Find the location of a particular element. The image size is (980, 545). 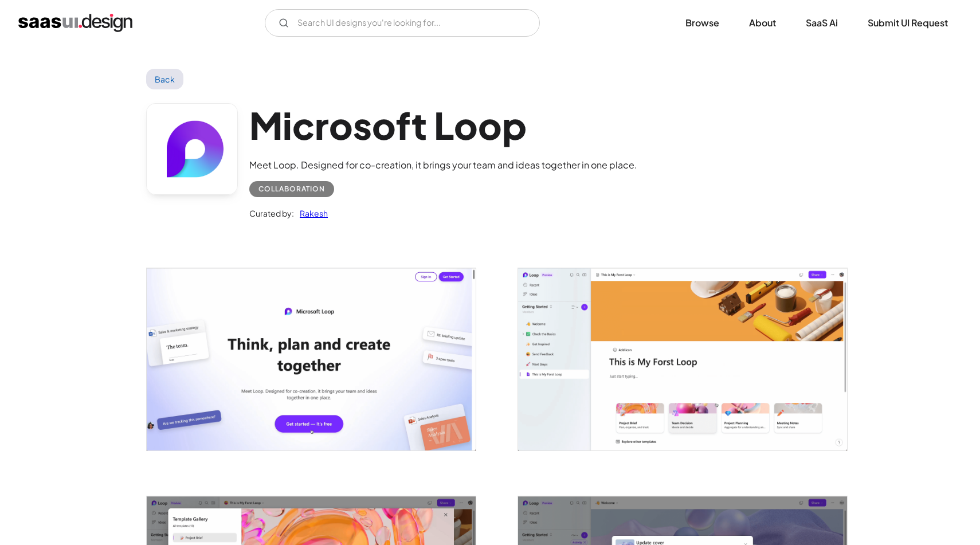

div: Curated by: is located at coordinates (272, 213).